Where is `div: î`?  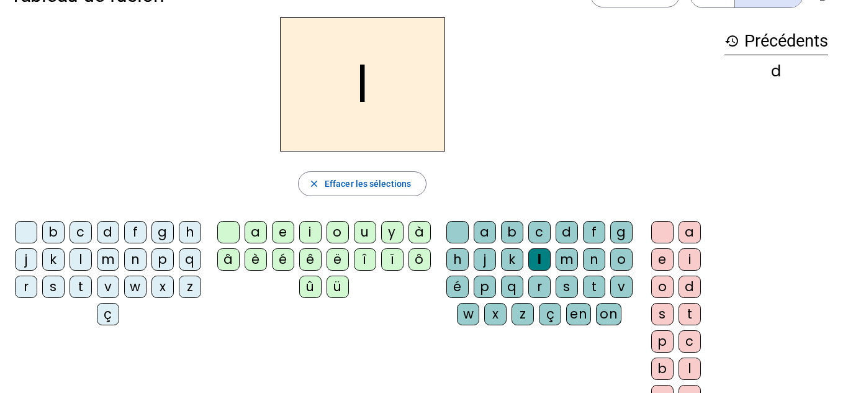 div: î is located at coordinates (365, 260).